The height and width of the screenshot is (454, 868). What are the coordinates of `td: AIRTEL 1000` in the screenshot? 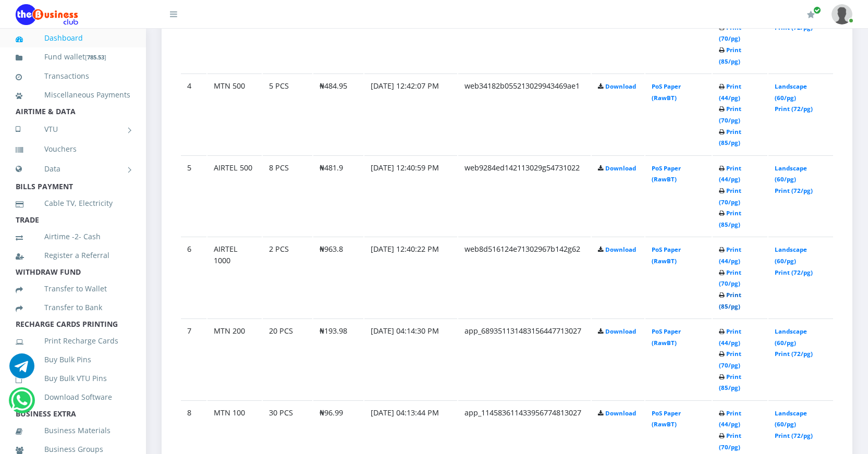 It's located at (235, 277).